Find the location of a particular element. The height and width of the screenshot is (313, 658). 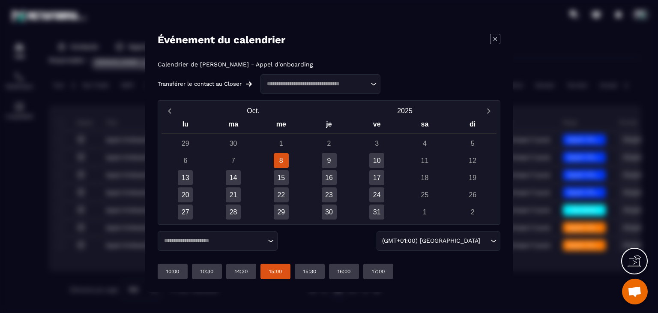

p: Transférer le contact au Closer is located at coordinates (200, 84).